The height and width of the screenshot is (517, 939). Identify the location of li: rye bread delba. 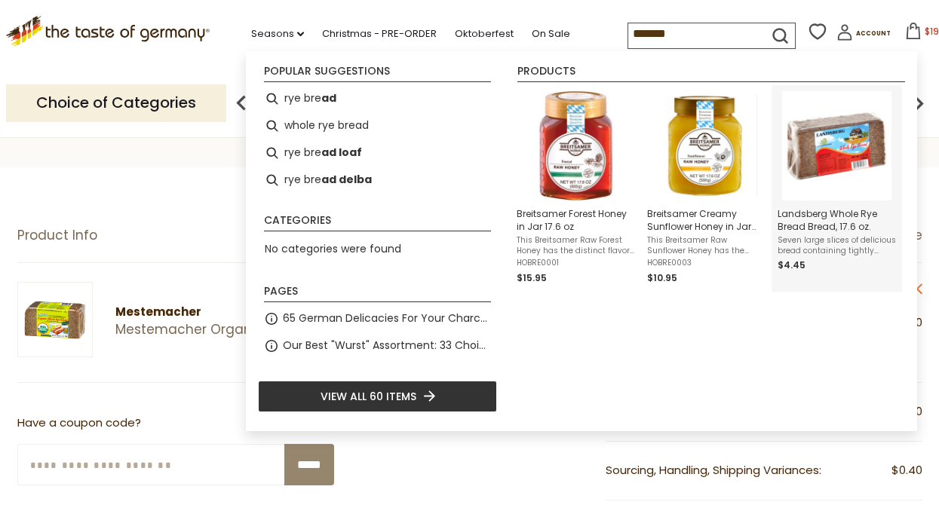
(377, 180).